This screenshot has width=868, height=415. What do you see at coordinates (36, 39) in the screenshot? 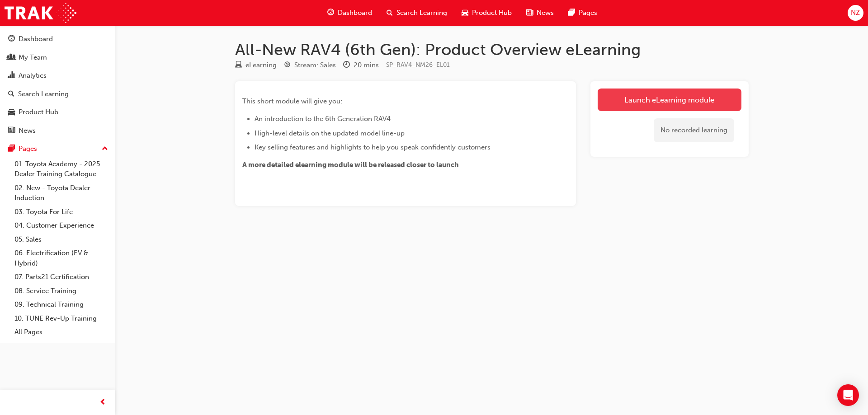
I see `div: Dashboard` at bounding box center [36, 39].